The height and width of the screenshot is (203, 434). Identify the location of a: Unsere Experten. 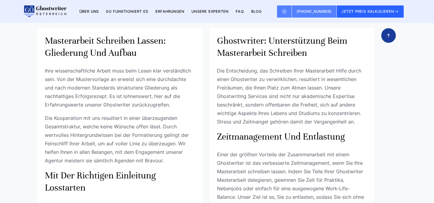
(210, 11).